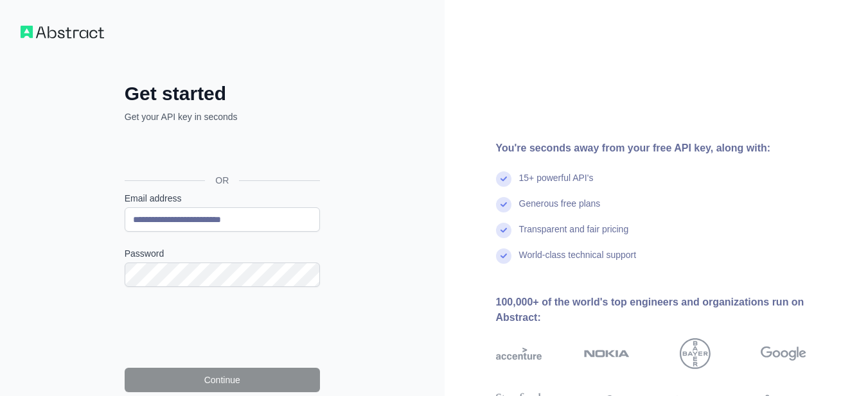 This screenshot has height=396, width=868. I want to click on img: accenture, so click(518, 353).